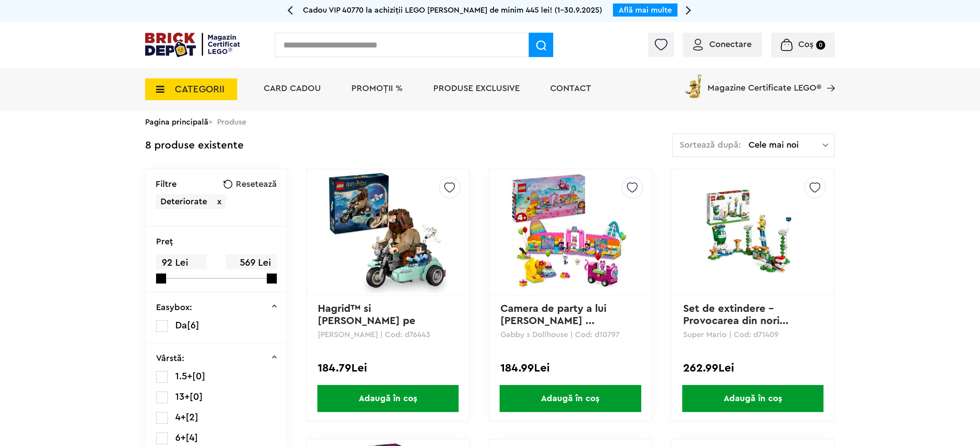 The width and height of the screenshot is (980, 446). Describe the element at coordinates (387, 368) in the screenshot. I see `div: 184.79Lei` at that location.